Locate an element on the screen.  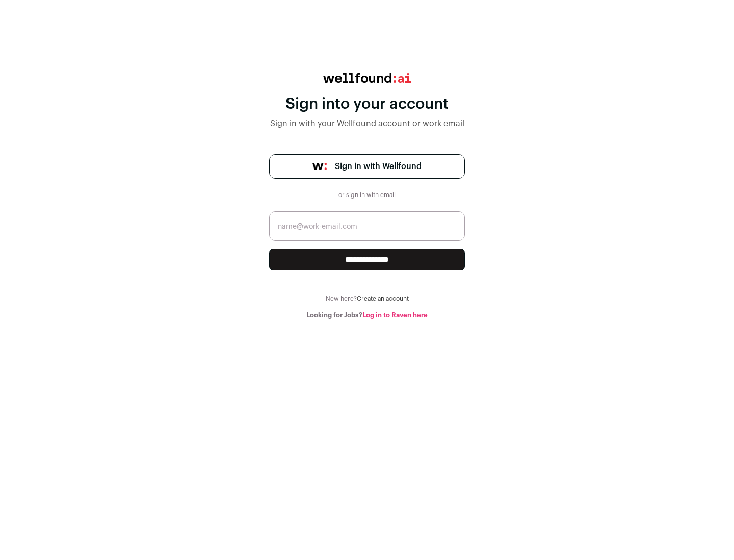
a: Create an account is located at coordinates (382, 299).